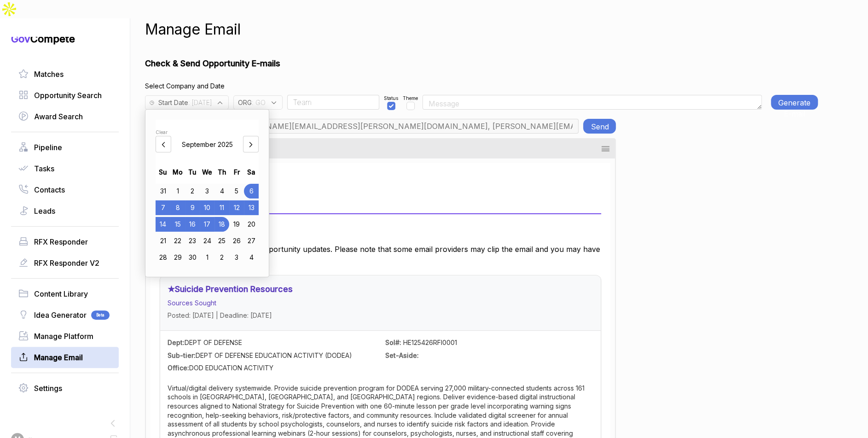  What do you see at coordinates (192, 303) in the screenshot?
I see `span: Sources Sought` at bounding box center [192, 303].